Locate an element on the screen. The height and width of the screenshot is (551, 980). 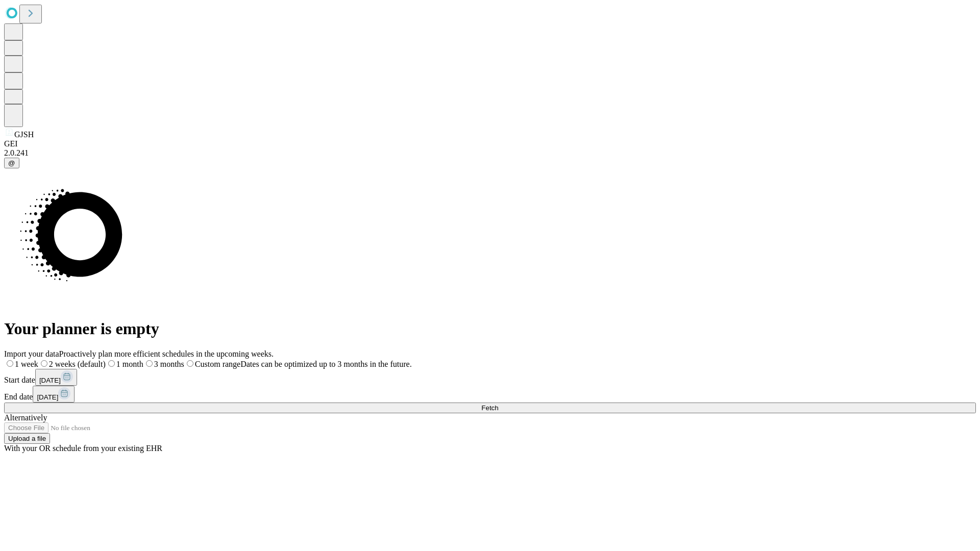
input: 1 week is located at coordinates (10, 363).